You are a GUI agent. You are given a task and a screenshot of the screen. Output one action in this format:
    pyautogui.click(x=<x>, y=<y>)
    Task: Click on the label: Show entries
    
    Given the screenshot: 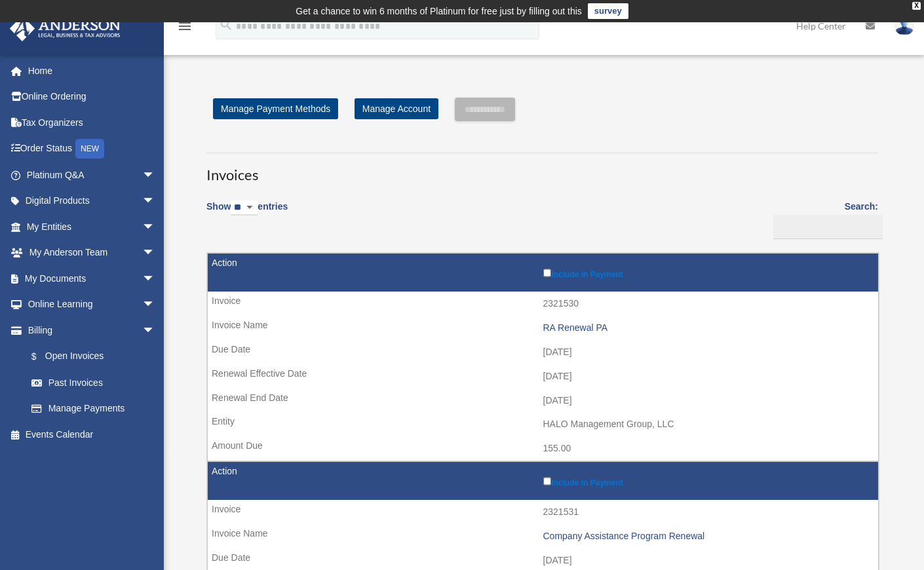 What is the action you would take?
    pyautogui.click(x=247, y=214)
    